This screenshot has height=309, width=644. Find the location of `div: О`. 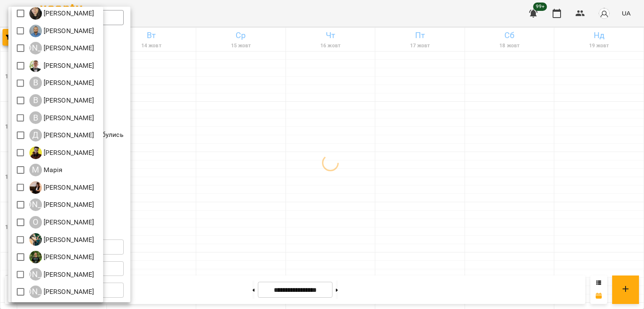

div: О is located at coordinates (35, 222).